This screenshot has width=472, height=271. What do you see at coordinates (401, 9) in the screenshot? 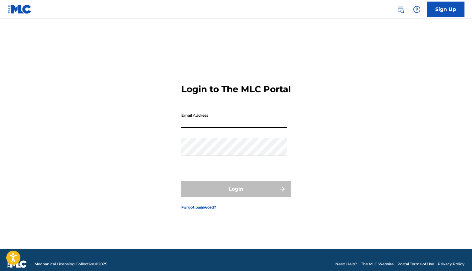
I see `img: search` at bounding box center [401, 9].